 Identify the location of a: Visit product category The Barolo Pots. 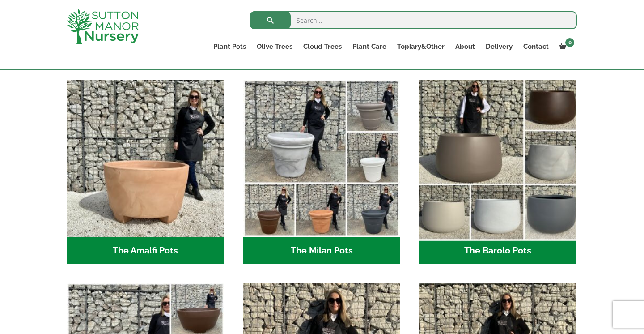
(498, 172).